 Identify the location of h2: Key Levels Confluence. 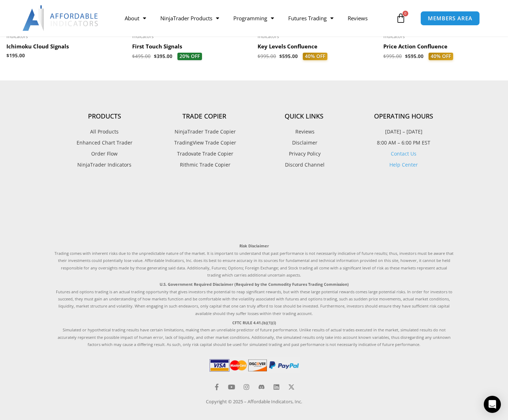
(317, 47).